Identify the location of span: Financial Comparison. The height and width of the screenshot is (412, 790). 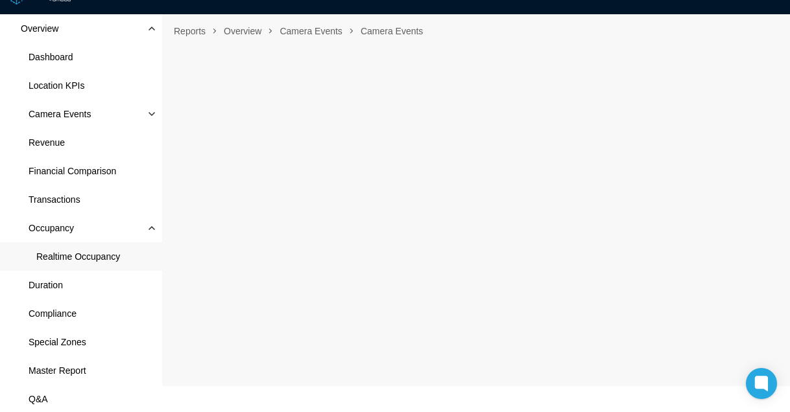
(72, 171).